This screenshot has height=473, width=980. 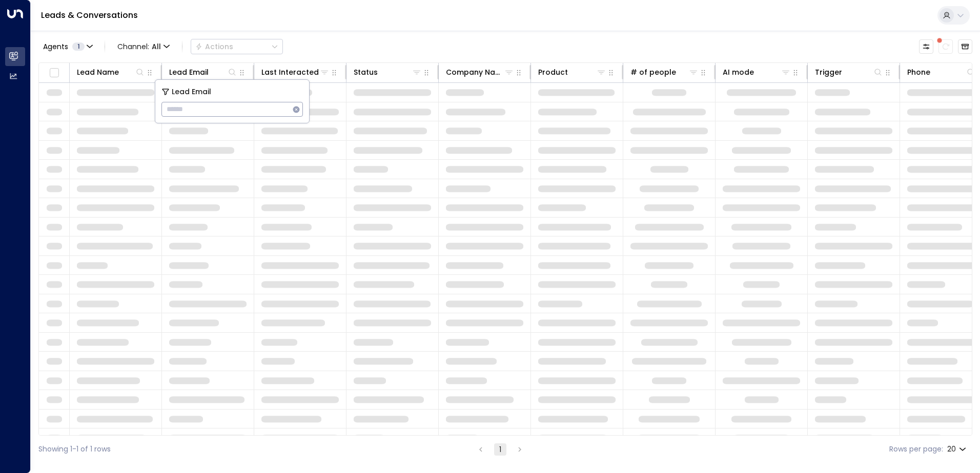 I want to click on label: Rows per page:, so click(x=916, y=449).